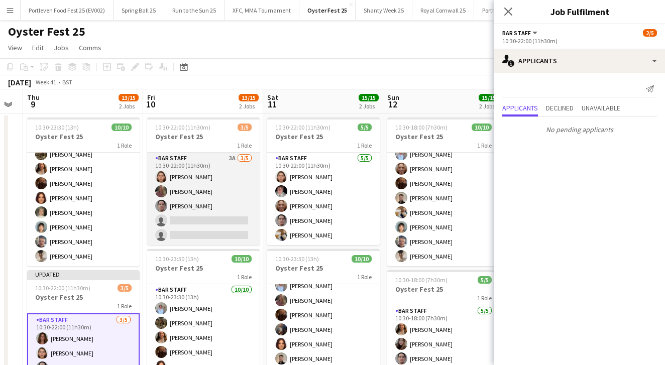 This screenshot has width=665, height=365. I want to click on a: View, so click(15, 48).